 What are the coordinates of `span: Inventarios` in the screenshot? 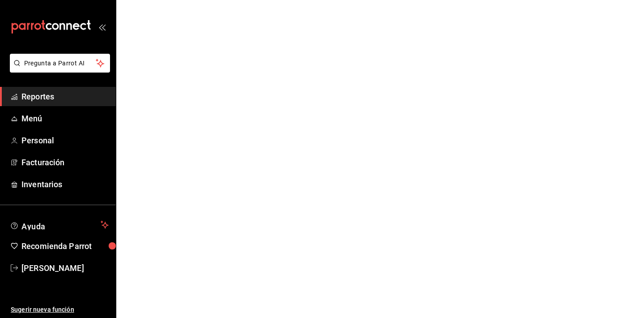 It's located at (65, 184).